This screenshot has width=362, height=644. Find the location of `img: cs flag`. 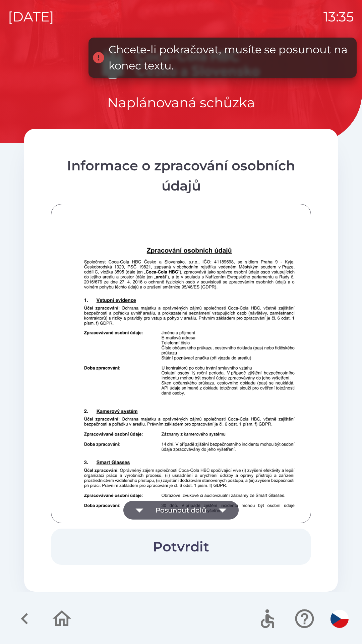

img: cs flag is located at coordinates (339, 619).